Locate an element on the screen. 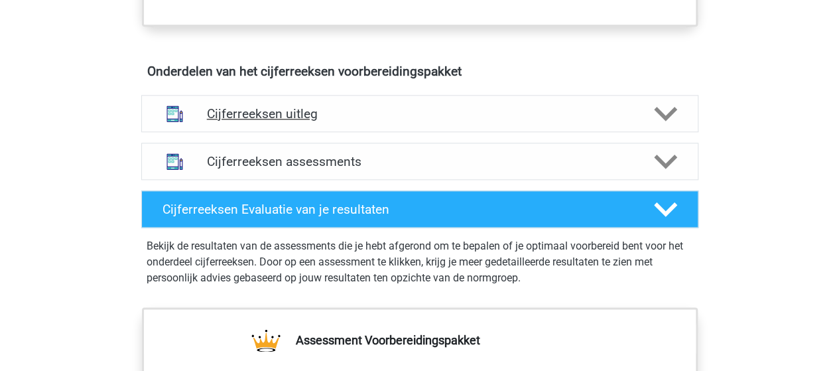  a: Cijferreeksen Evaluatie van je resultaten is located at coordinates (420, 209).